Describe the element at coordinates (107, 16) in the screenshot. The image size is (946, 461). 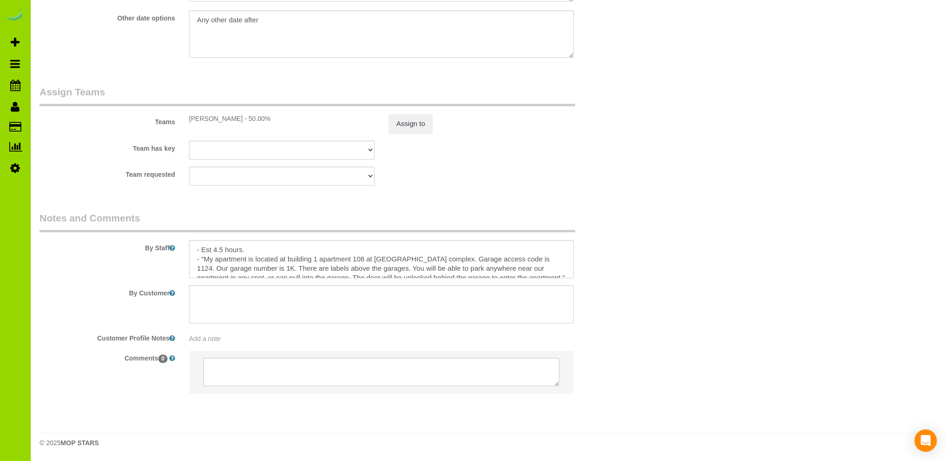
I see `label: Other date options` at that location.